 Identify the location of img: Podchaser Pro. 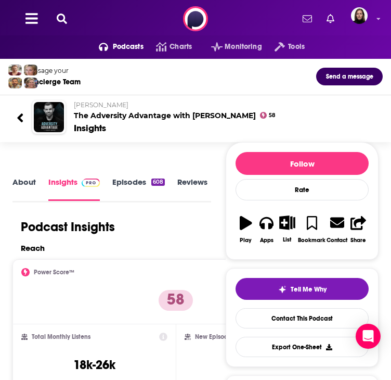
(91, 183).